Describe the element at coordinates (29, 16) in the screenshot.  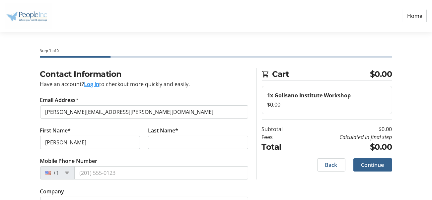
I see `img: People Inc.'s Logo` at that location.